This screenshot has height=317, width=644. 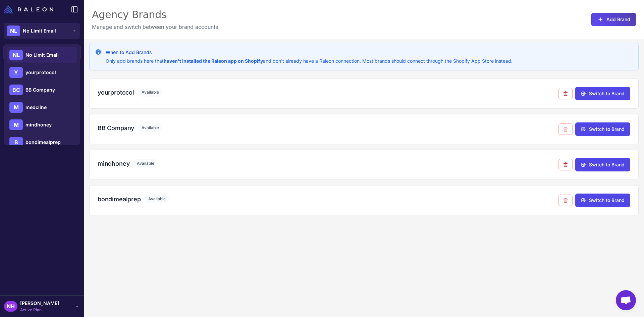 What do you see at coordinates (11, 306) in the screenshot?
I see `div: NH` at bounding box center [11, 306].